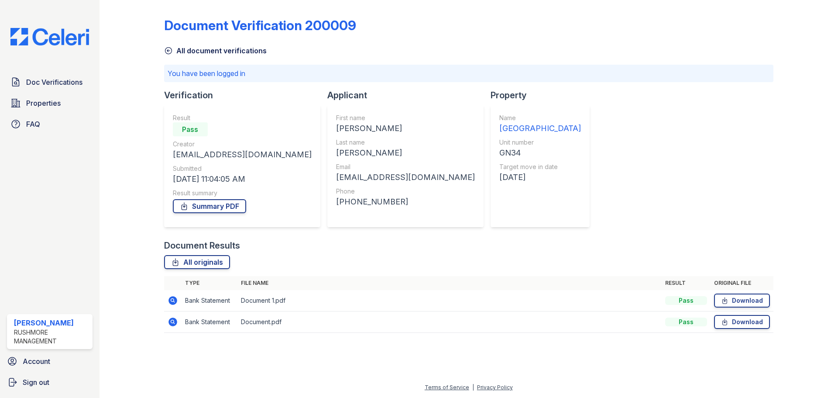 This screenshot has width=838, height=398. Describe the element at coordinates (51, 336) in the screenshot. I see `div: Rushmore Management` at that location.